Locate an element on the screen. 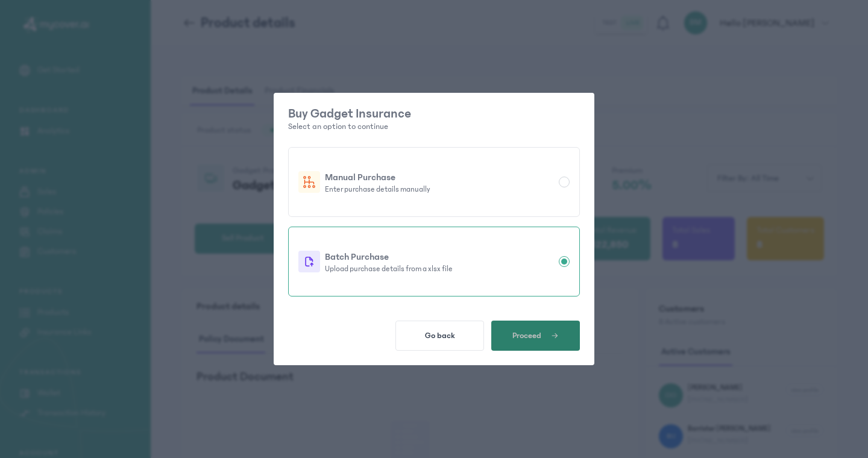 The width and height of the screenshot is (868, 458). p: Select an option to continue is located at coordinates (434, 126).